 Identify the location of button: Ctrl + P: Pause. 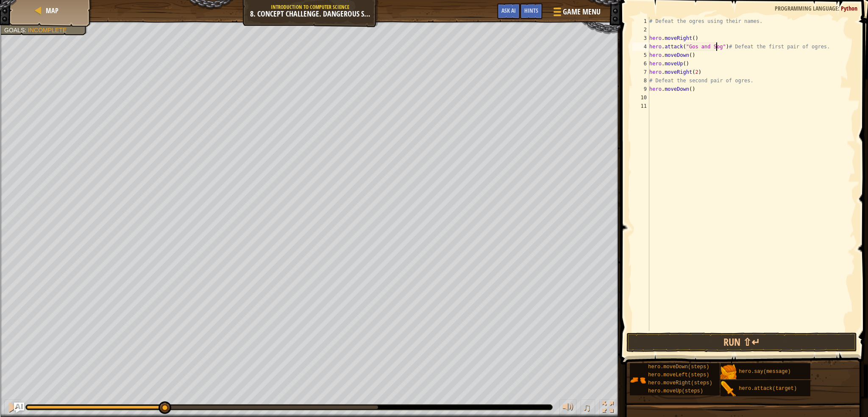
(13, 408).